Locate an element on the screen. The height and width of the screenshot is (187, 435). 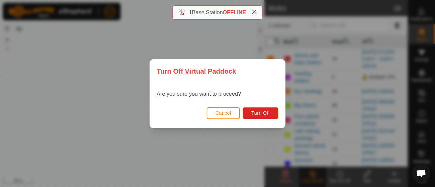
span: Cancel is located at coordinates (223, 113).